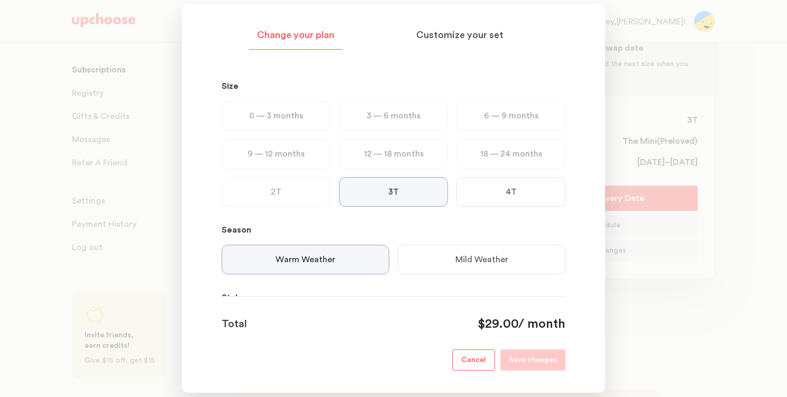 The width and height of the screenshot is (787, 397). I want to click on p: Warm Weather, so click(305, 260).